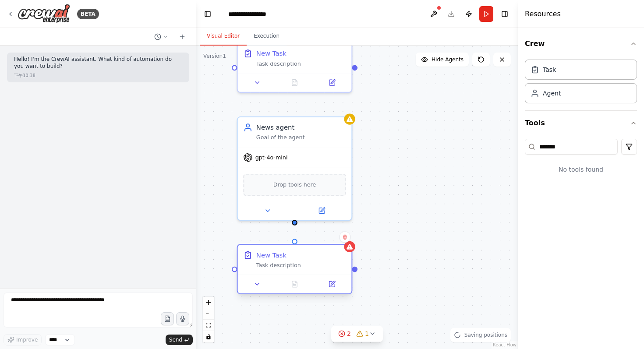  What do you see at coordinates (505, 345) in the screenshot?
I see `a: React Flow attribution` at bounding box center [505, 345].